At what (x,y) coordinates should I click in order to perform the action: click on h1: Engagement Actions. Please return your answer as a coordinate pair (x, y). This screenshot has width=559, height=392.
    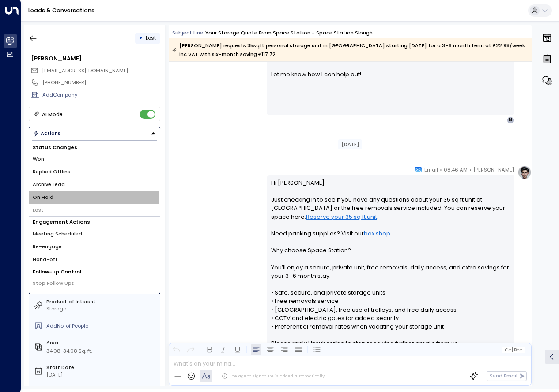
    Looking at the image, I should click on (95, 222).